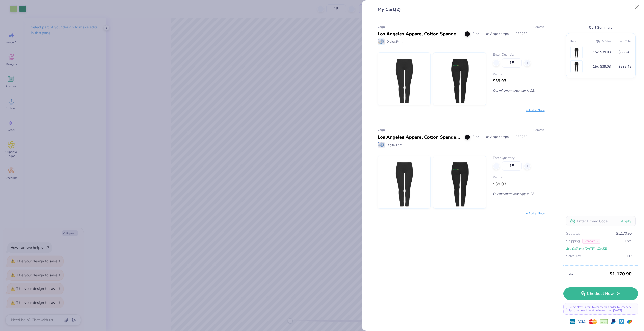  I want to click on span: Total, so click(587, 274).